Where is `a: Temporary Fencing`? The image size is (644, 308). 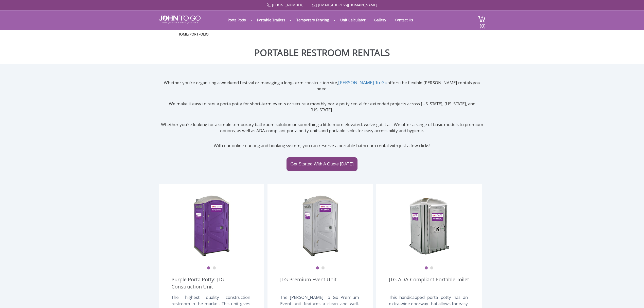
a: Temporary Fencing is located at coordinates (313, 20).